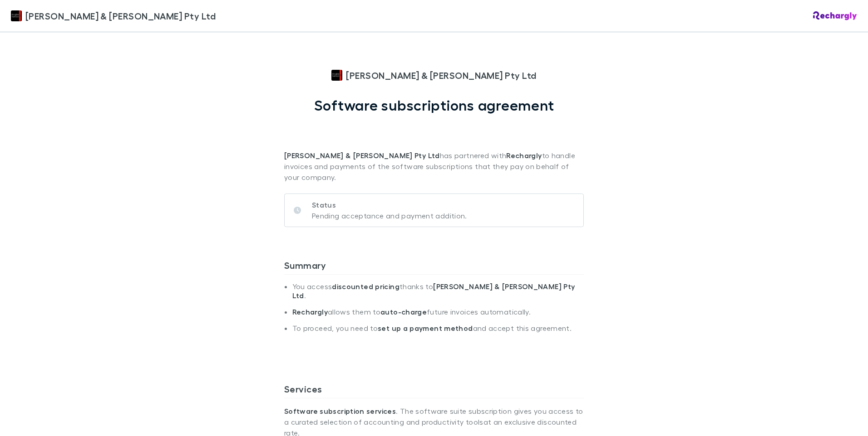 This screenshot has height=436, width=868. What do you see at coordinates (389, 205) in the screenshot?
I see `p: Status` at bounding box center [389, 205].